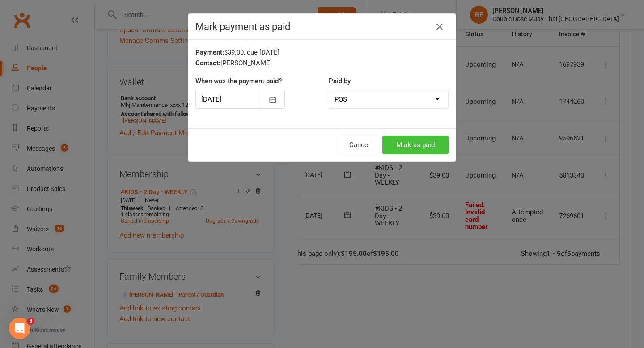 This screenshot has height=348, width=644. Describe the element at coordinates (210, 52) in the screenshot. I see `strong: Payment:` at that location.